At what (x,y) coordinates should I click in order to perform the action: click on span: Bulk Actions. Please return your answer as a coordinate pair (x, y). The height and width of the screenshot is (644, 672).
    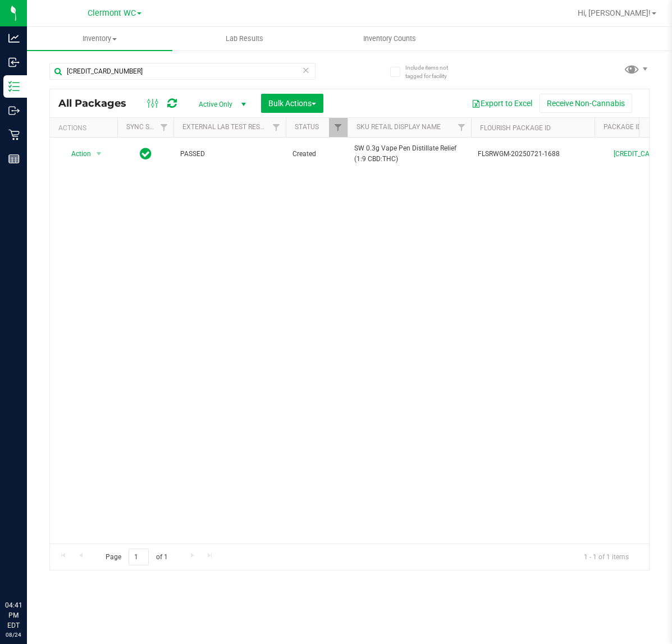
    Looking at the image, I should click on (292, 103).